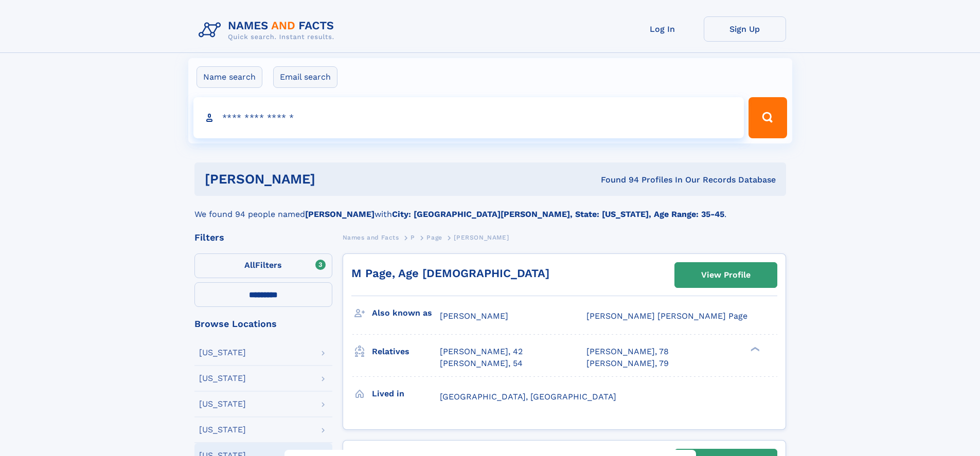  I want to click on a: Sign Up, so click(745, 29).